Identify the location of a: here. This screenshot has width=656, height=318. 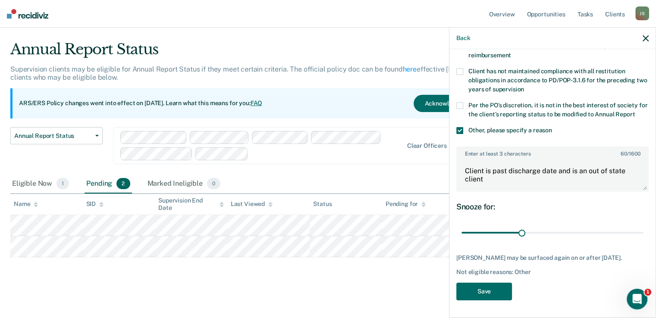
(410, 69).